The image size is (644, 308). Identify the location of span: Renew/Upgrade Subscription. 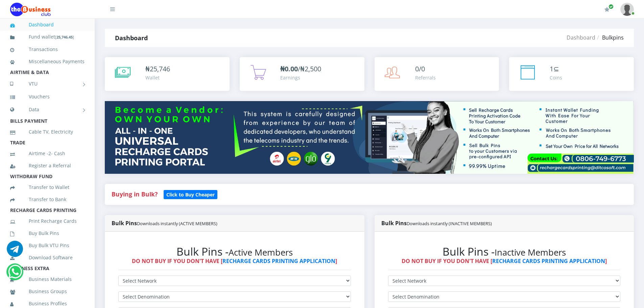
(611, 7).